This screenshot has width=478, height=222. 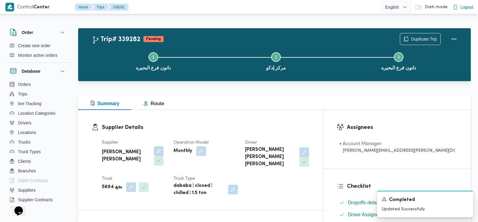 I want to click on h3: Order, so click(x=27, y=32).